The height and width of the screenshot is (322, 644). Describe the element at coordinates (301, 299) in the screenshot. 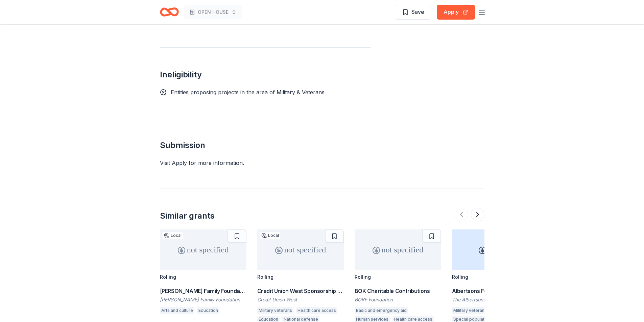

I see `div: Credit Union West` at that location.